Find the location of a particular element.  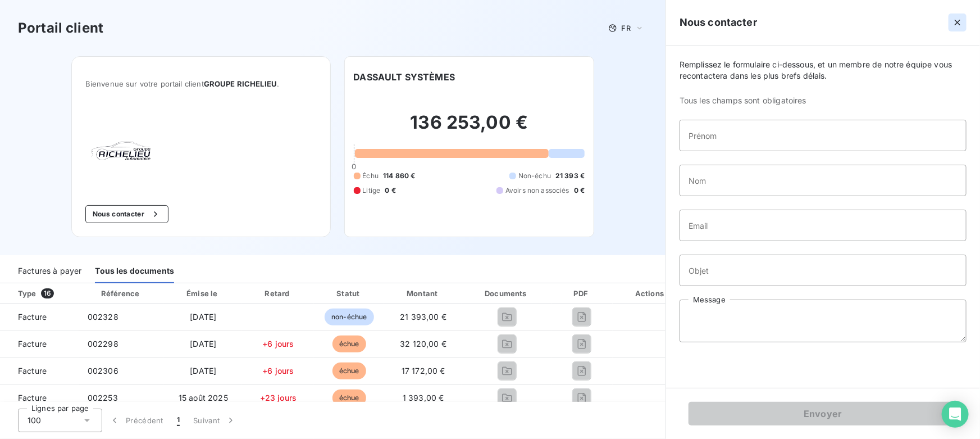

span: Remplissez le formulaire ci-dessous, et un membre de notre équipe vous recontactera dans les plus... is located at coordinates (823, 70).